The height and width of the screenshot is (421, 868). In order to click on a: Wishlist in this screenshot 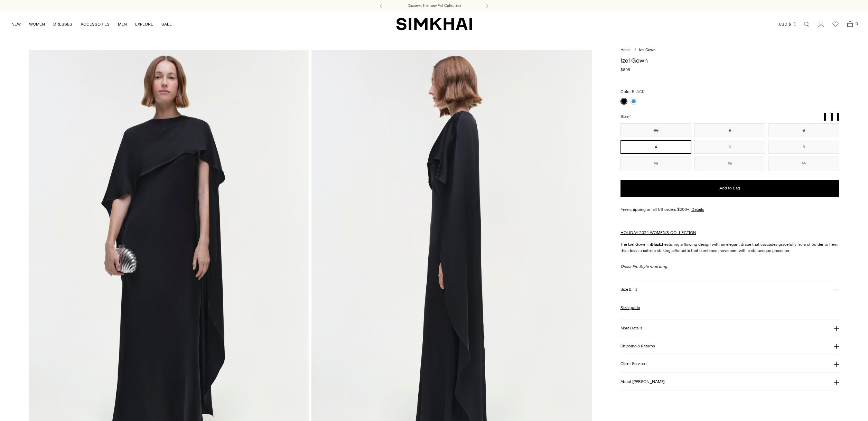, I will do `click(836, 24)`.